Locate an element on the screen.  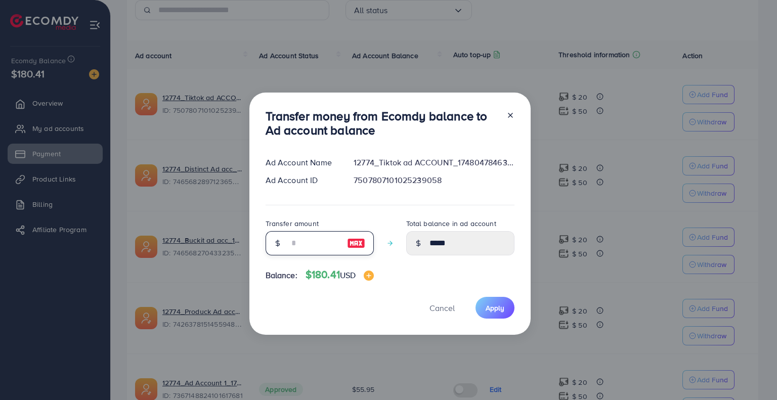
span: Cancel is located at coordinates (442, 308).